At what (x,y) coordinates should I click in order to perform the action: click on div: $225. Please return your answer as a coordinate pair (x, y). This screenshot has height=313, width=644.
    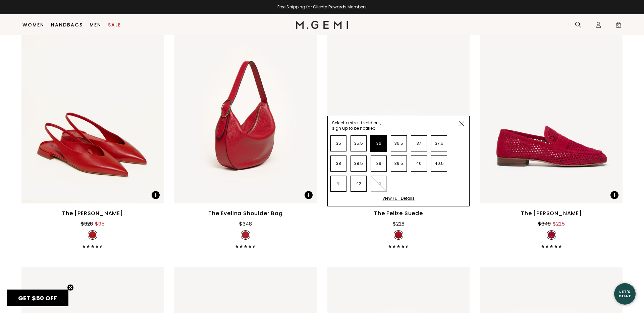
    Looking at the image, I should click on (559, 224).